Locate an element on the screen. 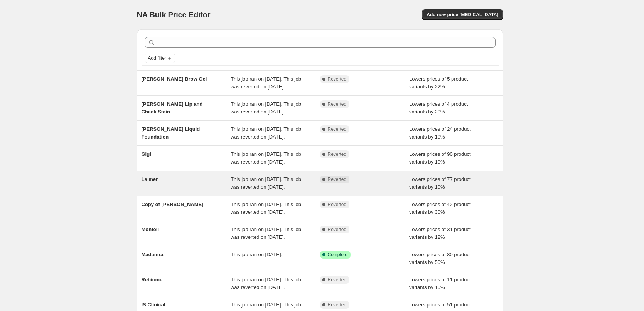 The image size is (644, 311). span: Lowers prices of 4 product variants by 20% is located at coordinates (439, 108).